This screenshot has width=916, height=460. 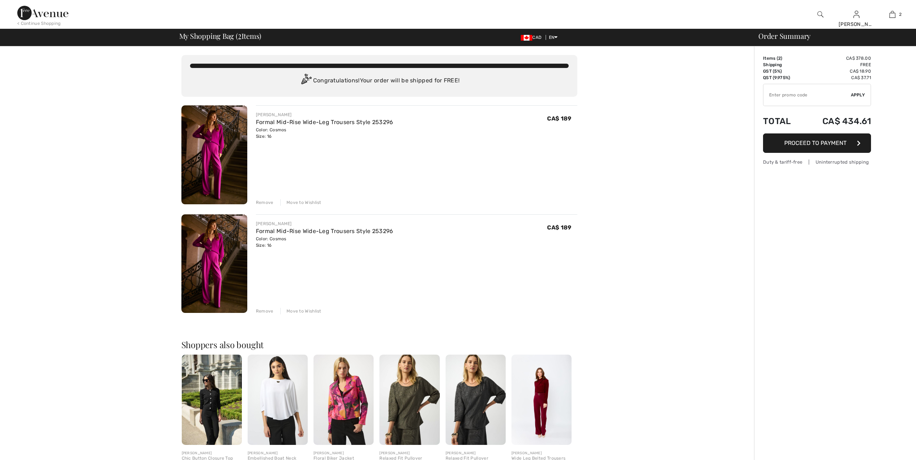 I want to click on td: CA$ 18.90, so click(x=836, y=71).